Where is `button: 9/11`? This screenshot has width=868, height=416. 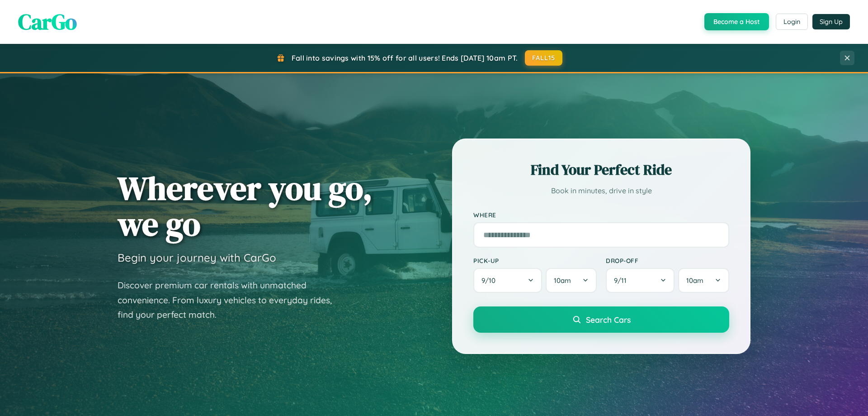
button: 9/11 is located at coordinates (640, 280).